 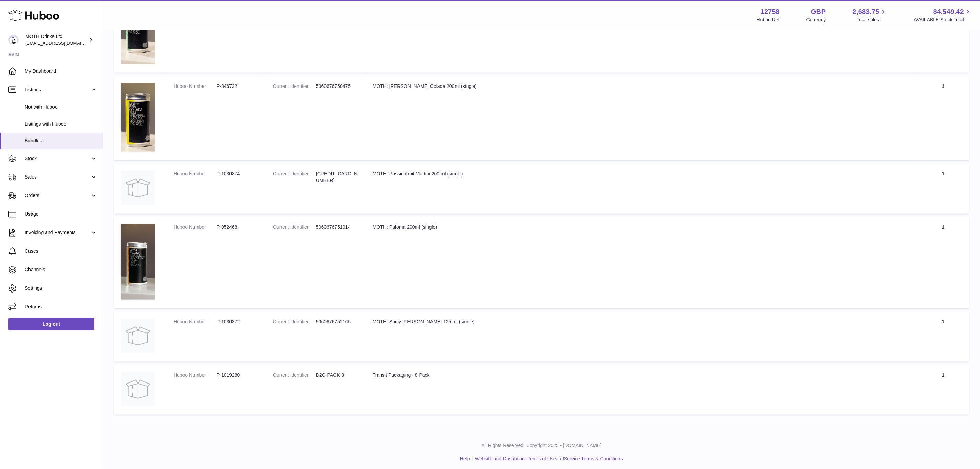 I want to click on span: Channels, so click(x=61, y=269).